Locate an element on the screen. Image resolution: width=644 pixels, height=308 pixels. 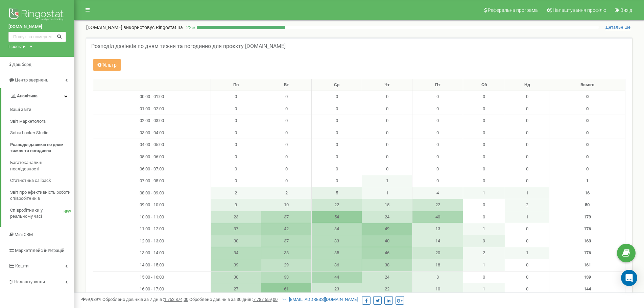
td: 8 is located at coordinates (438, 277).